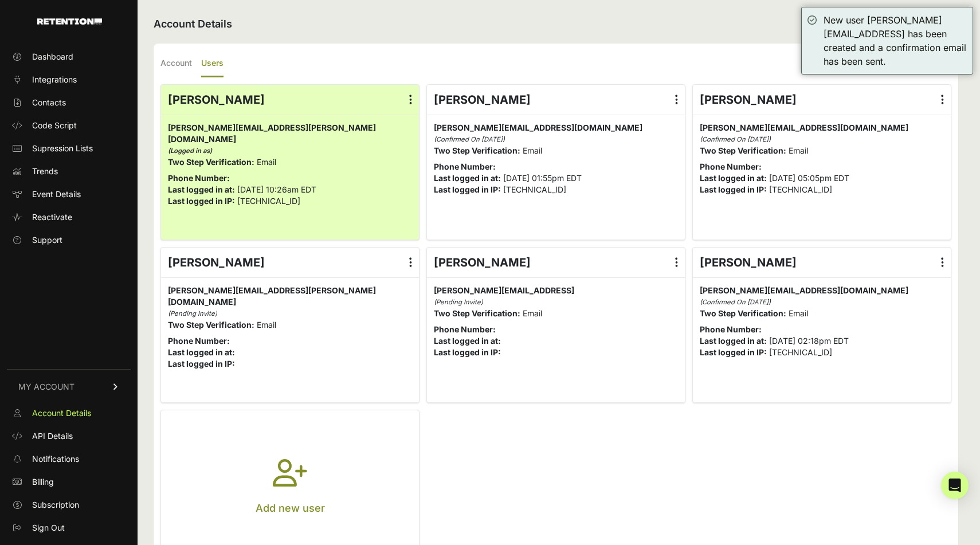 The height and width of the screenshot is (545, 980). I want to click on span: Support, so click(47, 240).